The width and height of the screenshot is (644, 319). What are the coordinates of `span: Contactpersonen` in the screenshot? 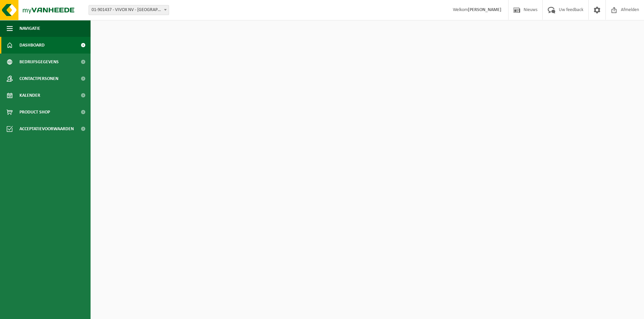 It's located at (39, 79).